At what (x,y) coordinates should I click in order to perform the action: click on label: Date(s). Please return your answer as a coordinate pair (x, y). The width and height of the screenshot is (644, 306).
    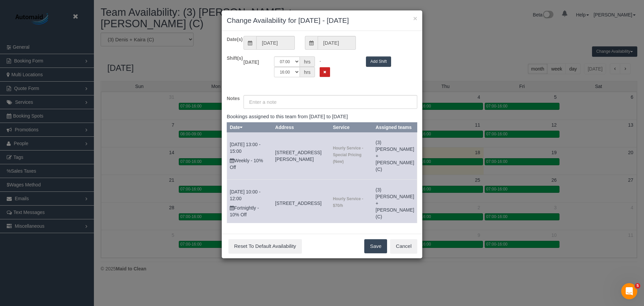
    Looking at the image, I should click on (230, 39).